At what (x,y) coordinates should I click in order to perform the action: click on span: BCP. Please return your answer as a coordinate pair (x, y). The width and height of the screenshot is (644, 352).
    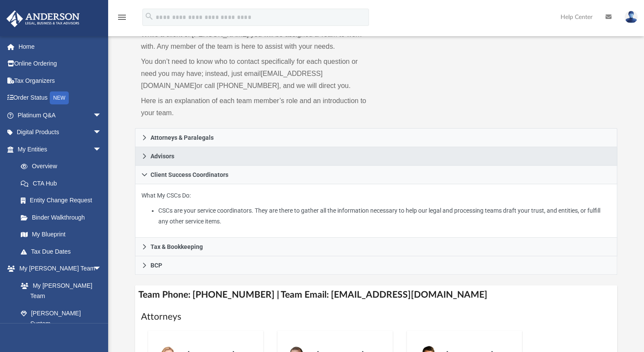
    Looking at the image, I should click on (156, 266).